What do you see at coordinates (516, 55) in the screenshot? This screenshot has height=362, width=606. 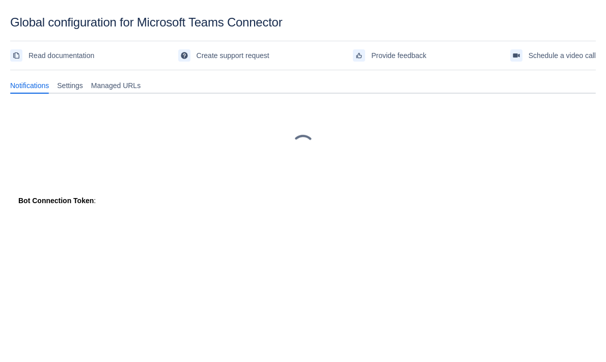 I see `span: videoCall` at bounding box center [516, 55].